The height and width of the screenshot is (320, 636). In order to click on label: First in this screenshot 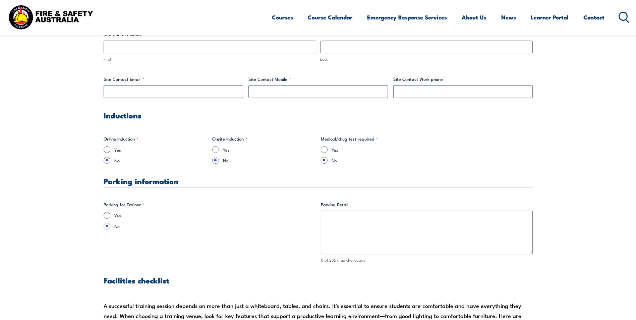, I will do `click(210, 59)`.